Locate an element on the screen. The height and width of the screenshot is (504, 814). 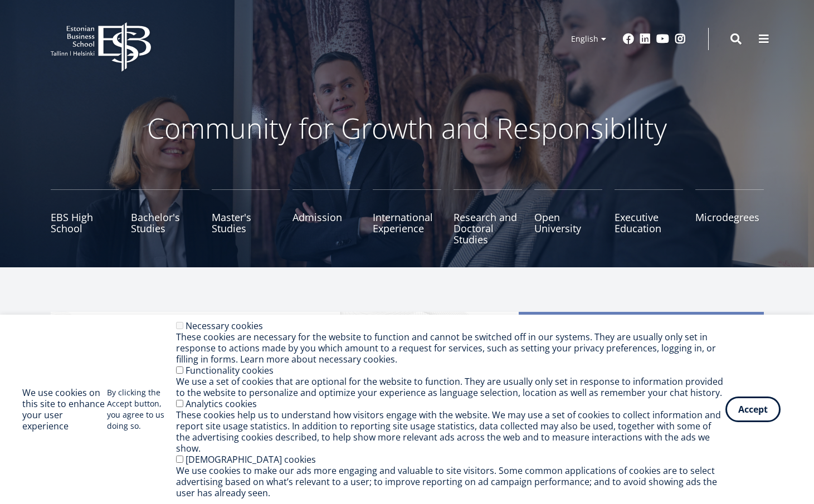
a: Facebook is located at coordinates (629, 39).